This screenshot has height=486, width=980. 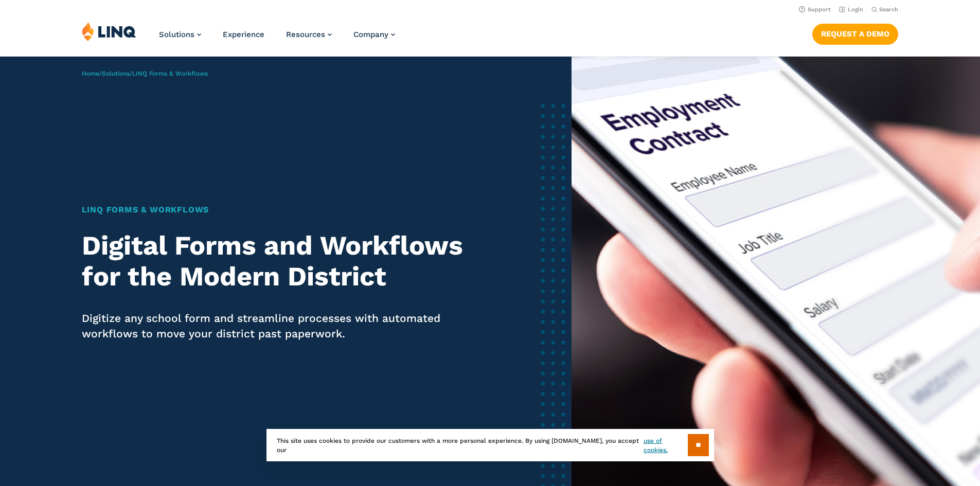 I want to click on a: Resources, so click(x=309, y=34).